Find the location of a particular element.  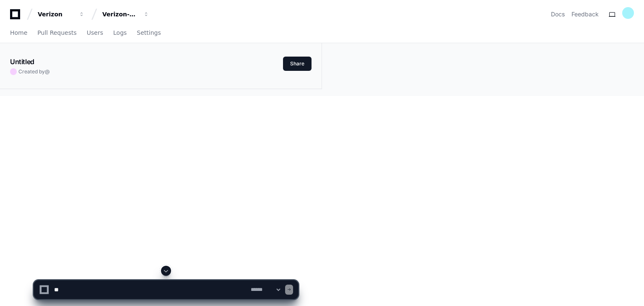

span: Logs is located at coordinates (120, 33).